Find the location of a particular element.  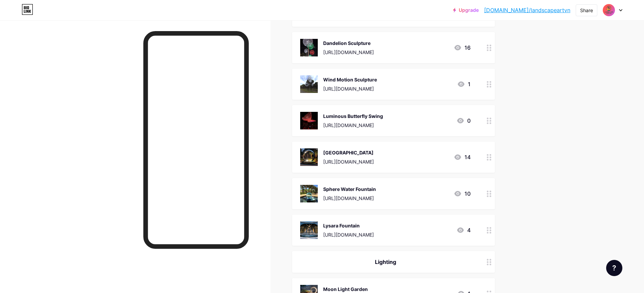

img: landscapeartvn is located at coordinates (609, 10).